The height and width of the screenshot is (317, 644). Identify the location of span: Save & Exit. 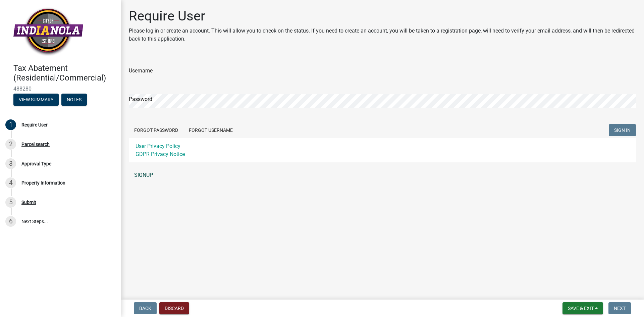
(580, 308).